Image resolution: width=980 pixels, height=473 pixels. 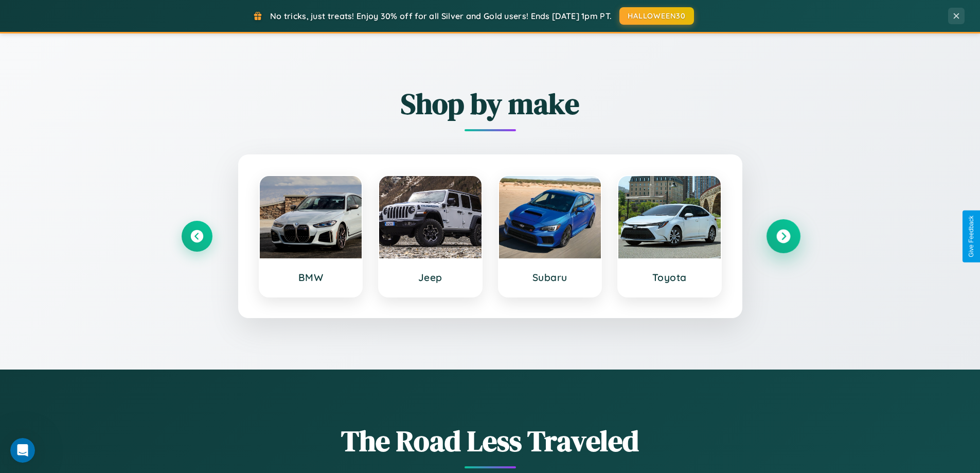 I want to click on h3: Toyota, so click(x=669, y=277).